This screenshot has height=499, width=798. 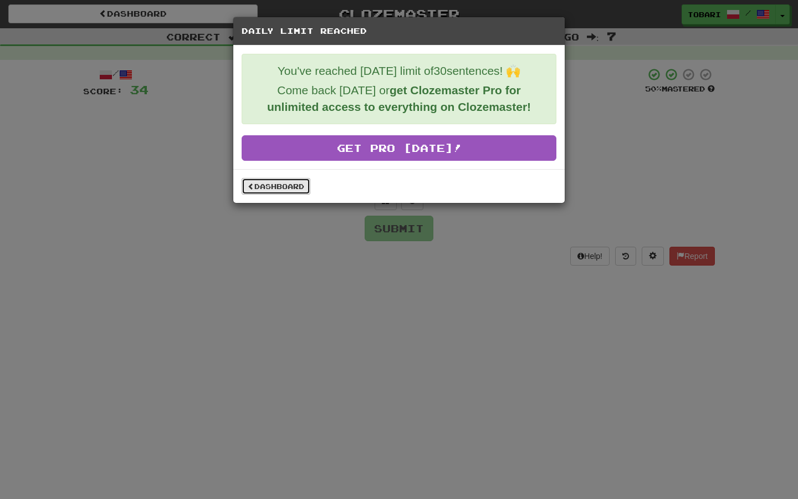 What do you see at coordinates (276, 186) in the screenshot?
I see `a: Dashboard` at bounding box center [276, 186].